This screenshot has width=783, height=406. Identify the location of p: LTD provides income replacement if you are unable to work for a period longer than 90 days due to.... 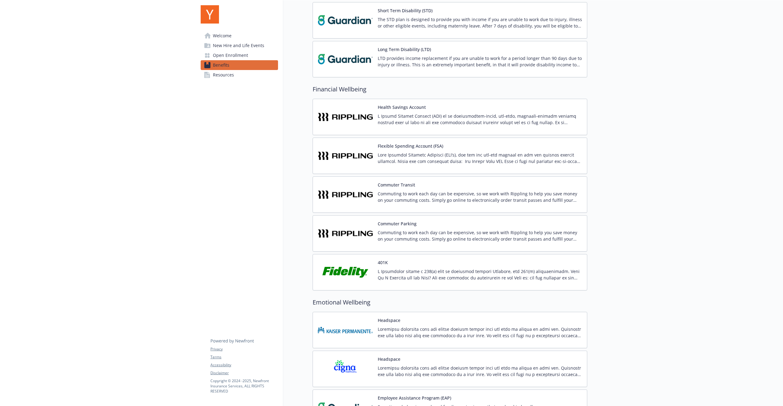
(480, 61).